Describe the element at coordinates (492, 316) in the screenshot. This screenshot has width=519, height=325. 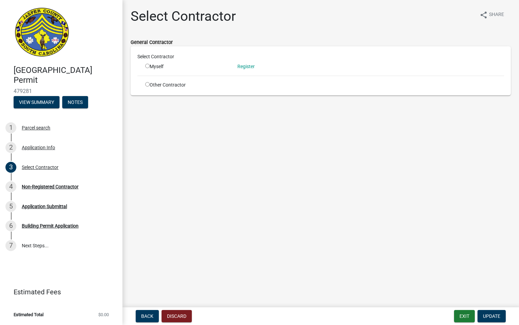
I see `span: Update` at that location.